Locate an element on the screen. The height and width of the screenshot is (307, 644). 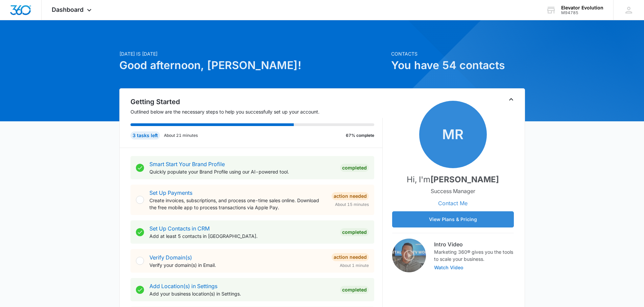
p: Quickly populate your Brand Profile using our AI-powered tool. is located at coordinates (242, 172).